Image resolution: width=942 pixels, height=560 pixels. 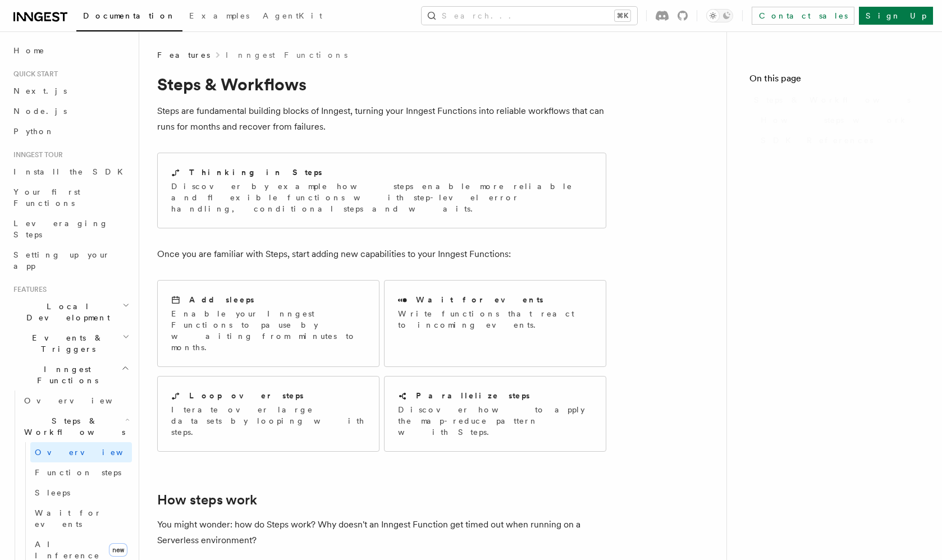 What do you see at coordinates (896, 16) in the screenshot?
I see `a: Sign Up` at bounding box center [896, 16].